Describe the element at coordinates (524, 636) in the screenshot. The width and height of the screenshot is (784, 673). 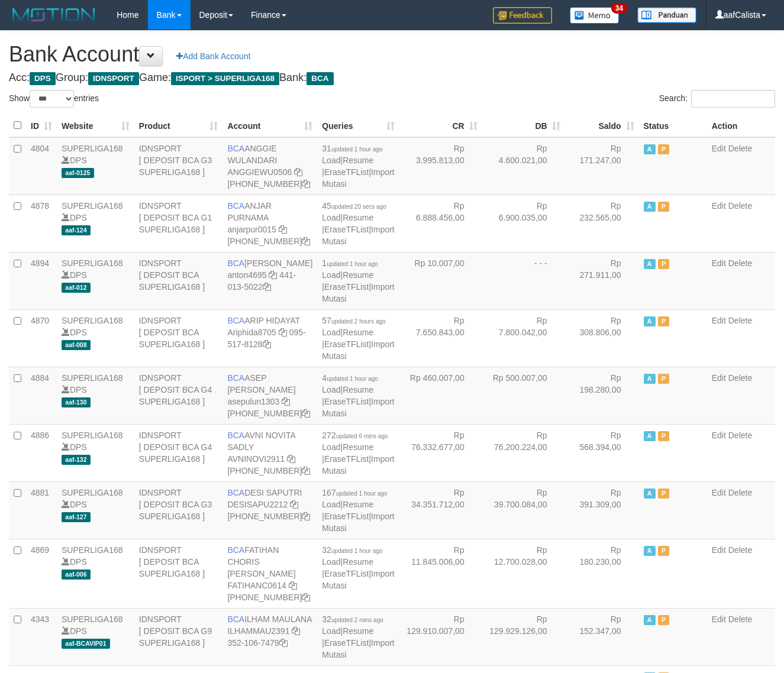
I see `td: Rp 129.929.126,00` at that location.